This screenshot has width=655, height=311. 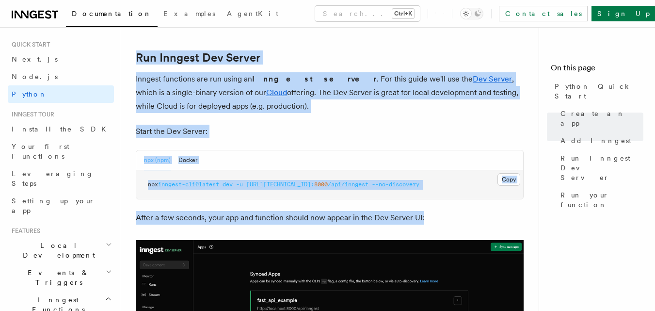 What do you see at coordinates (112, 14) in the screenshot?
I see `span: Documentation` at bounding box center [112, 14].